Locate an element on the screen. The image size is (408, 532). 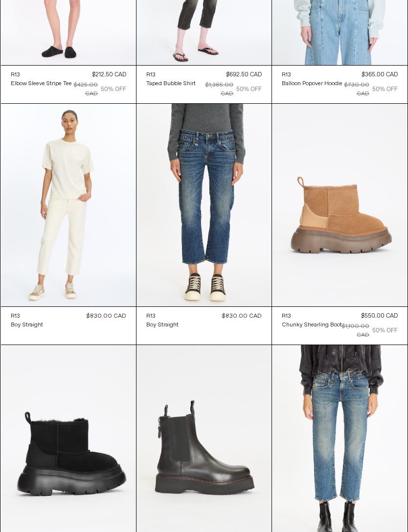
div: $365.00 CAD is located at coordinates (380, 75).